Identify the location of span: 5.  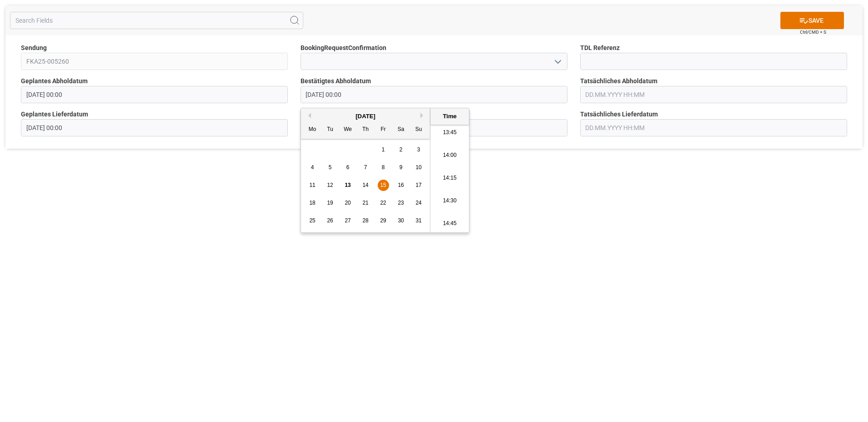
(330, 167).